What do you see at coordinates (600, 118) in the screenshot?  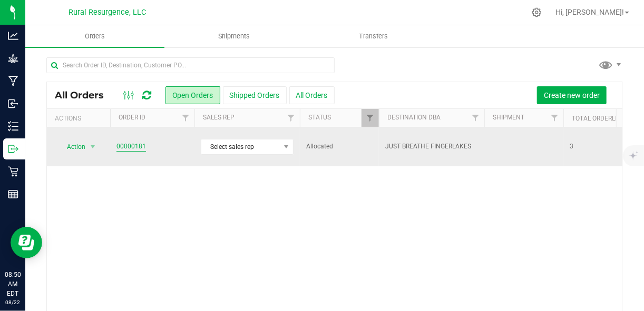 I see `a: Total Orderlines` at bounding box center [600, 118].